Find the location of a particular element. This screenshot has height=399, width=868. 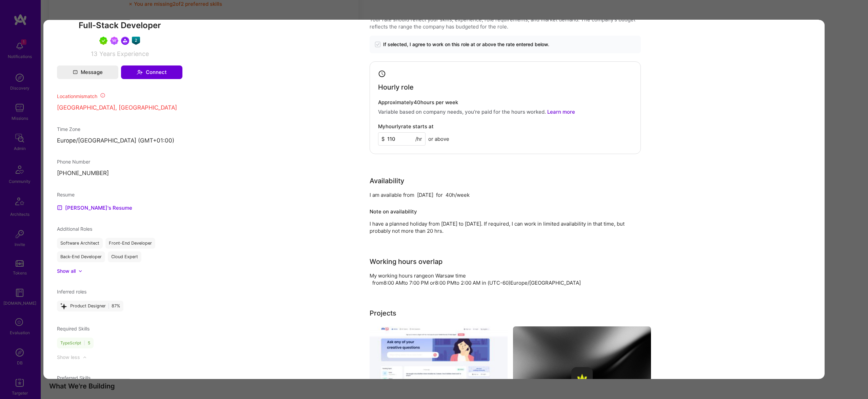

div: Cloud Expert is located at coordinates (124, 257).